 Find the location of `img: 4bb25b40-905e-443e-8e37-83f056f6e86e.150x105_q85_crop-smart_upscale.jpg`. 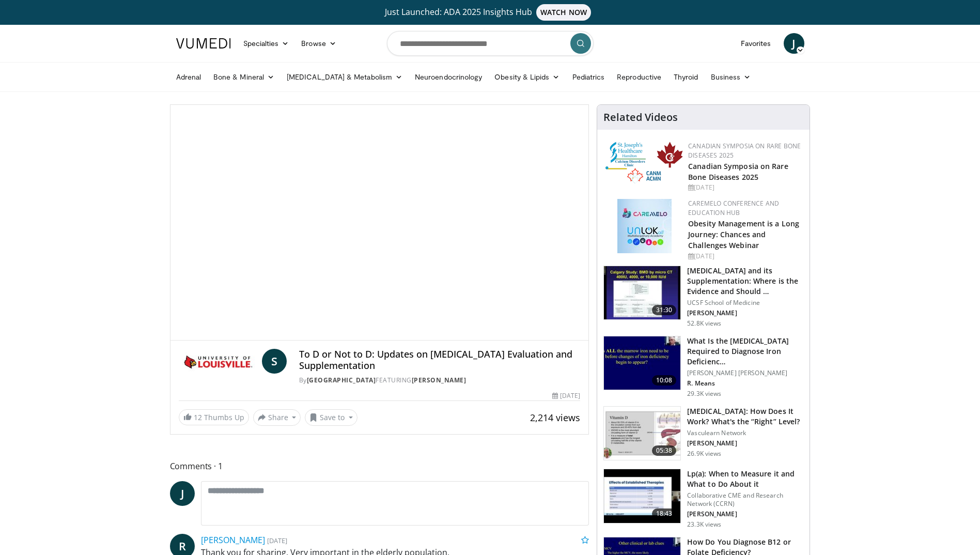

img: 4bb25b40-905e-443e-8e37-83f056f6e86e.150x105_q85_crop-smart_upscale.jpg is located at coordinates (642, 293).